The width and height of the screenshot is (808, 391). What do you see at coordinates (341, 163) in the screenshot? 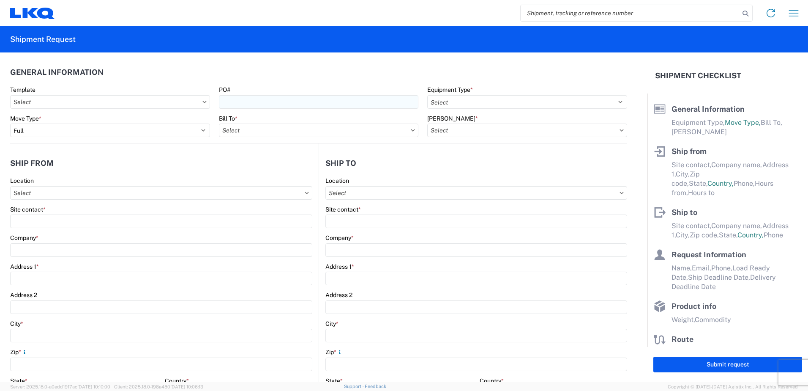
I see `h2: Ship to` at bounding box center [341, 163].